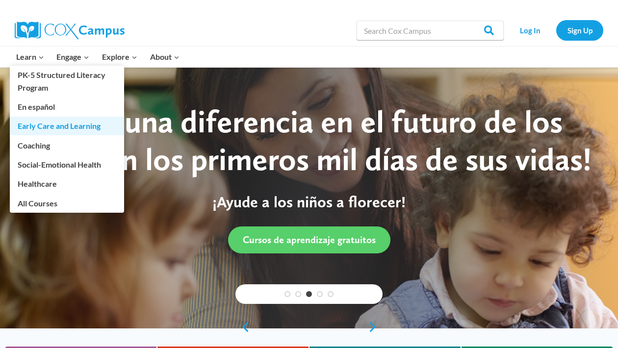 The height and width of the screenshot is (348, 618). What do you see at coordinates (67, 145) in the screenshot?
I see `a: Coaching` at bounding box center [67, 145].